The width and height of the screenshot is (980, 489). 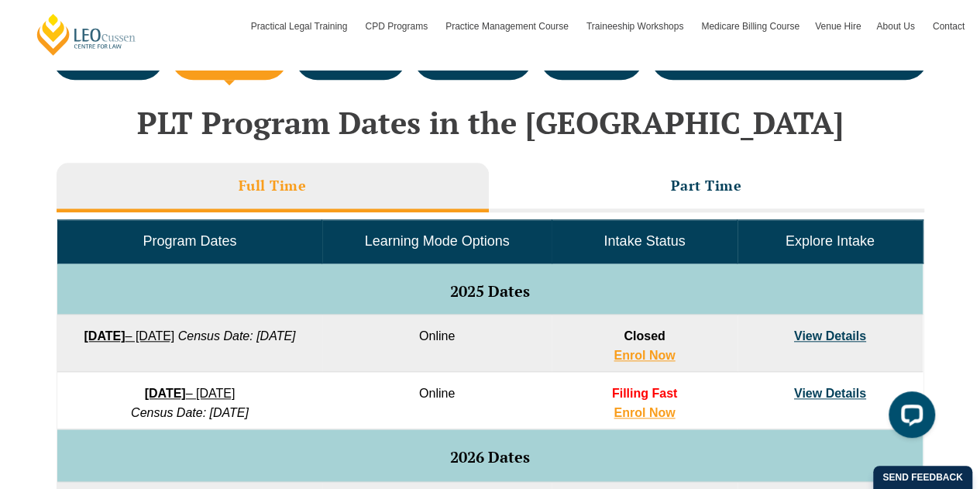 I want to click on a: CPD Programs, so click(x=398, y=26).